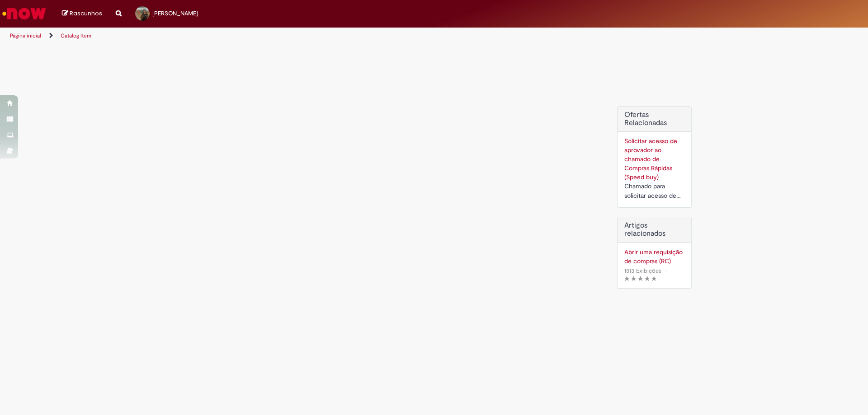  I want to click on a: Rascunhos, so click(81, 14).